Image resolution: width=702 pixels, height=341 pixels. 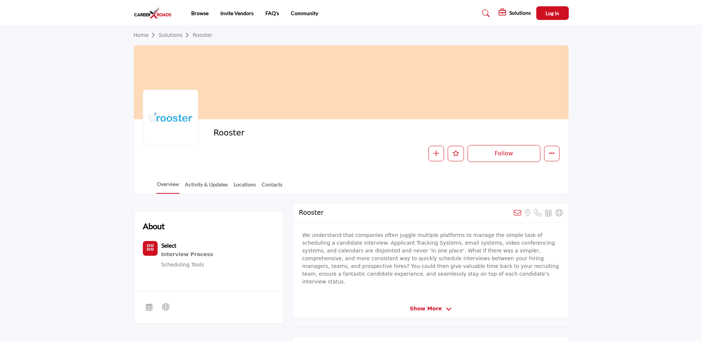 What do you see at coordinates (187, 254) in the screenshot?
I see `a: Interview Process` at bounding box center [187, 254].